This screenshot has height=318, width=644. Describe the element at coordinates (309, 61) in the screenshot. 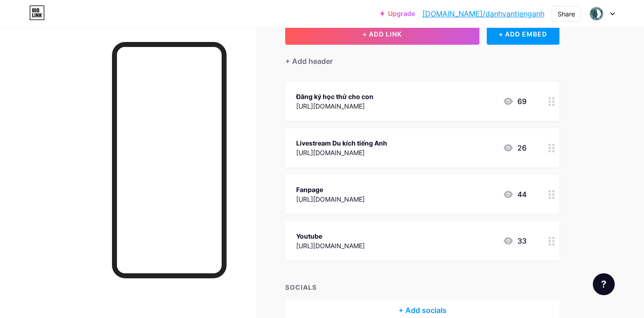

I see `div: + Add header` at that location.